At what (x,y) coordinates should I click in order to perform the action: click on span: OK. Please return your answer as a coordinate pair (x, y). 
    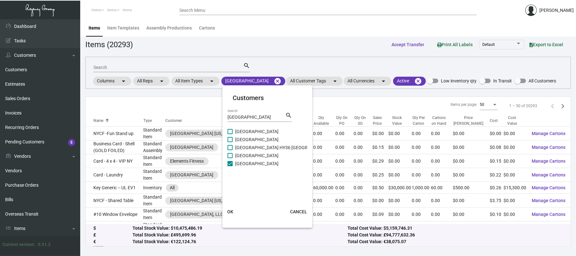
    Looking at the image, I should click on (230, 212).